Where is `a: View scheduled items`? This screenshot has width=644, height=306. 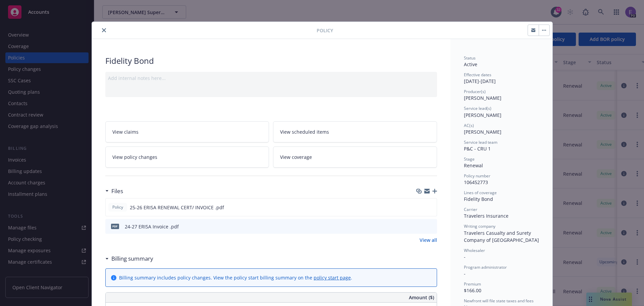
a: View scheduled items is located at coordinates (355, 132).